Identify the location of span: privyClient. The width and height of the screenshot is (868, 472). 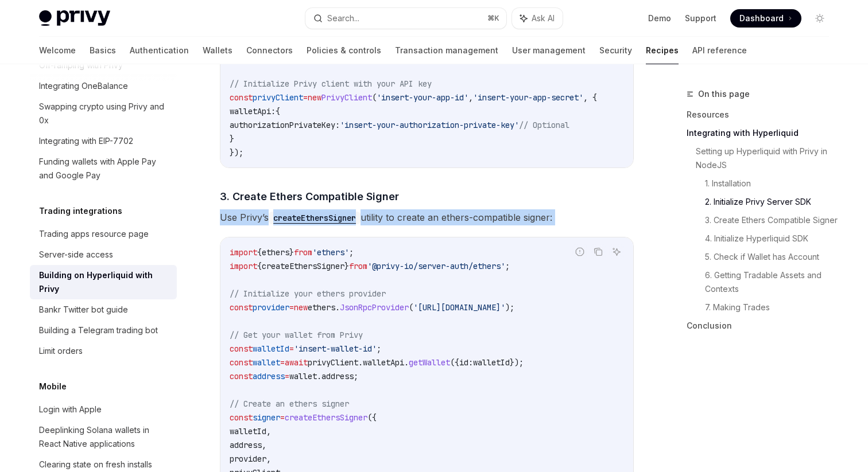
(333, 363).